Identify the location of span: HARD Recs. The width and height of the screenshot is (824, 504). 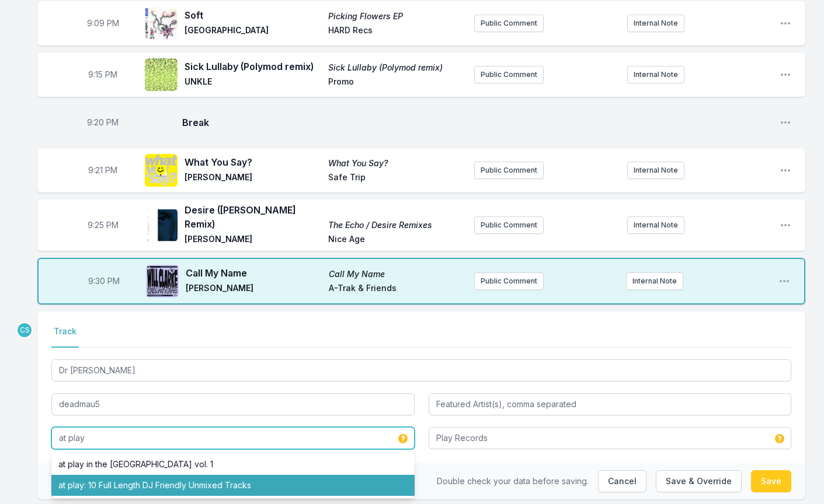
(396, 31).